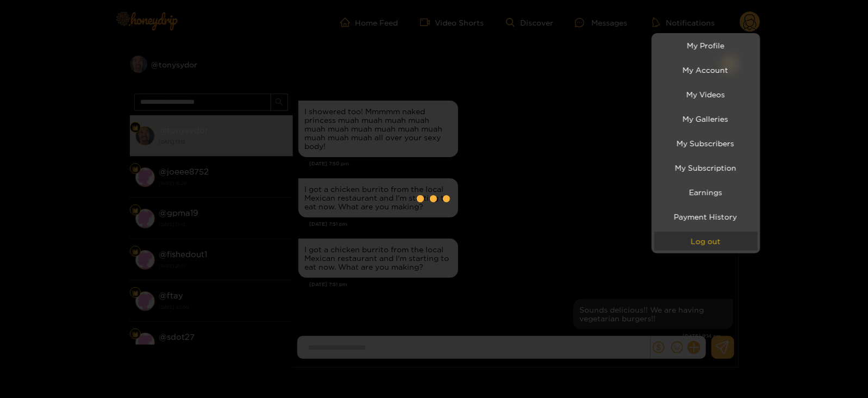 The image size is (868, 398). Describe the element at coordinates (706, 94) in the screenshot. I see `a: My Videos` at that location.